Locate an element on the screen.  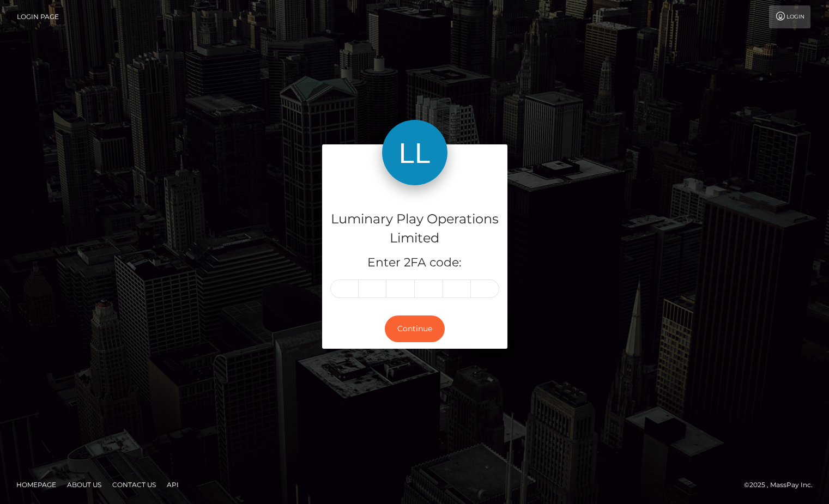
a: Homepage is located at coordinates (36, 485).